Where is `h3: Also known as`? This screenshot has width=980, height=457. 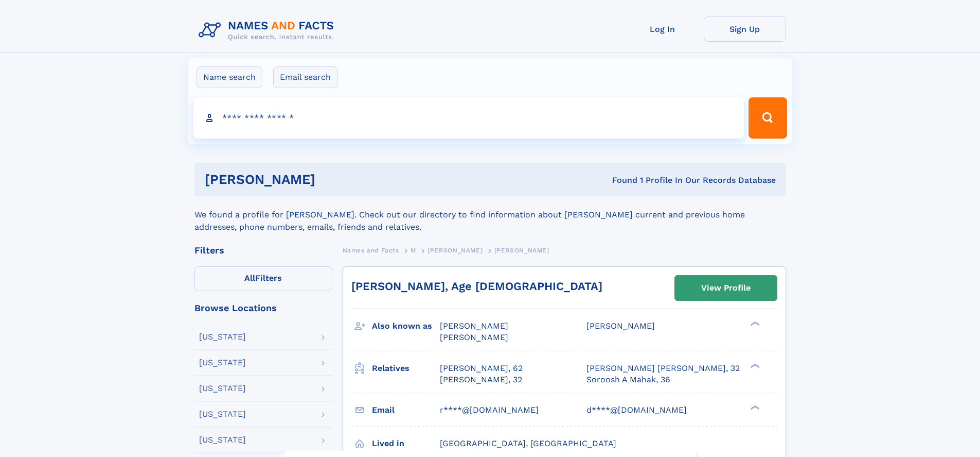
h3: Also known as is located at coordinates (406, 326).